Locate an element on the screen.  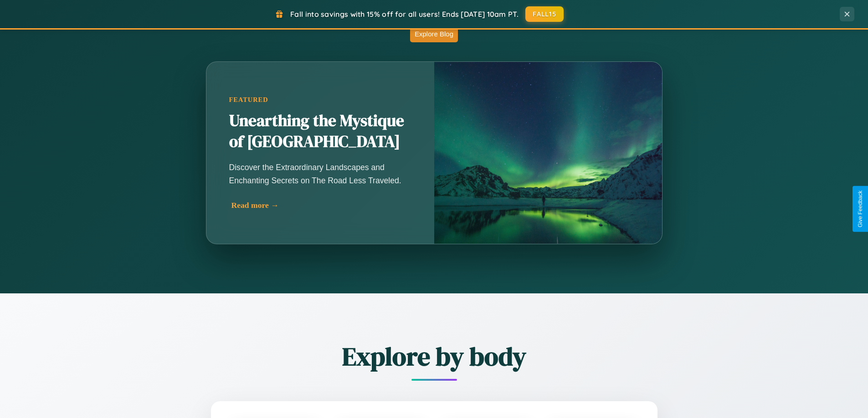
p: Discover the Extraordinary Landscapes and Enchanting Secrets on The Road Less Traveled. is located at coordinates (320, 174).